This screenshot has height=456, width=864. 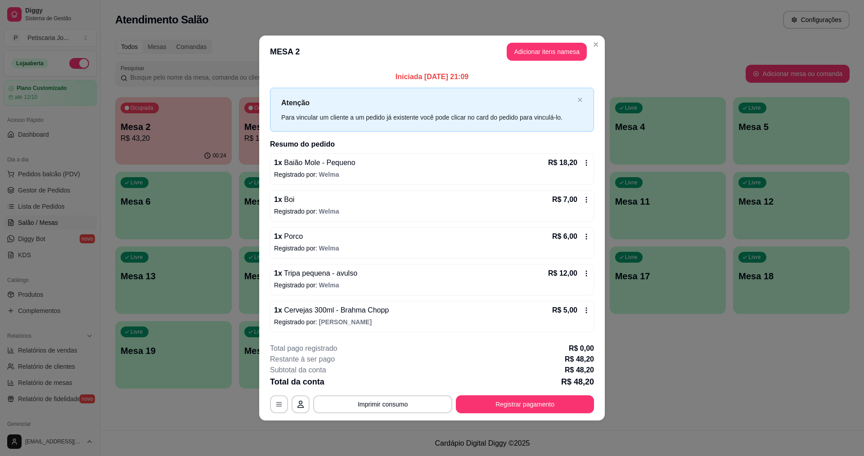 What do you see at coordinates (297, 382) in the screenshot?
I see `p: Total da conta` at bounding box center [297, 382].